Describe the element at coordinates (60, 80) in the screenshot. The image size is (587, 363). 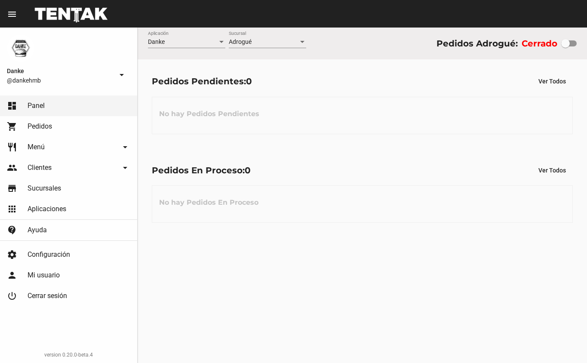
I see `span: @dankehmb` at that location.